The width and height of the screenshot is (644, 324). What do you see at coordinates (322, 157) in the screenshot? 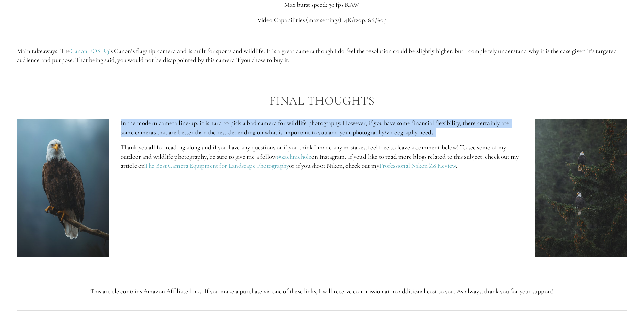
I see `p: Thank you all for reading along and if you have any questions or if you think I made any mistakes...` at bounding box center [322, 157].